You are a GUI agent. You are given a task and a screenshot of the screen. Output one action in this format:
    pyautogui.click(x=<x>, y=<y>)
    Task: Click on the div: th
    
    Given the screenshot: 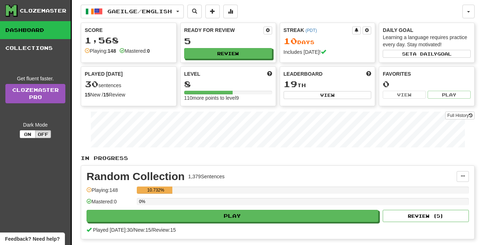 What is the action you would take?
    pyautogui.click(x=327, y=84)
    